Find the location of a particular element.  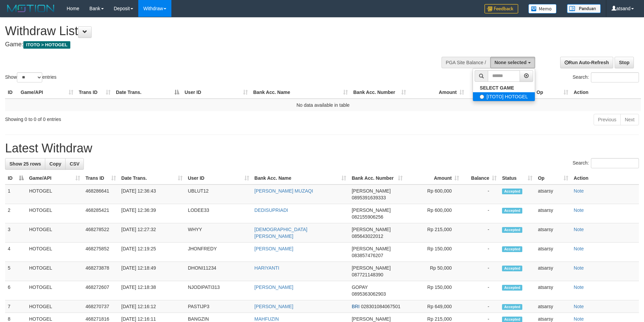

td: DHONI11234 is located at coordinates (218, 271).